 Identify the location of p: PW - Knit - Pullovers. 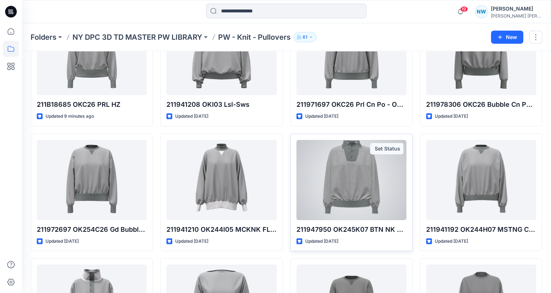
(254, 37).